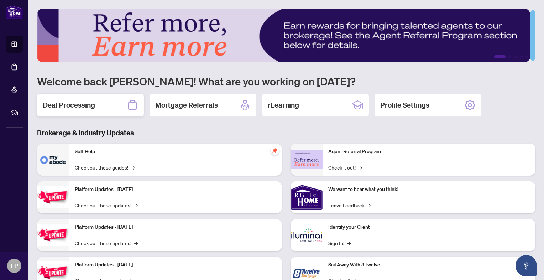 The image size is (544, 280). Describe the element at coordinates (283, 35) in the screenshot. I see `img: Slide 0` at that location.